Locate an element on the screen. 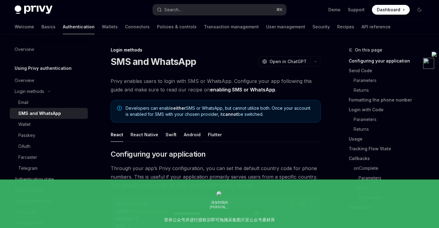 This screenshot has height=228, width=439. span: Dashboard is located at coordinates (388, 10).